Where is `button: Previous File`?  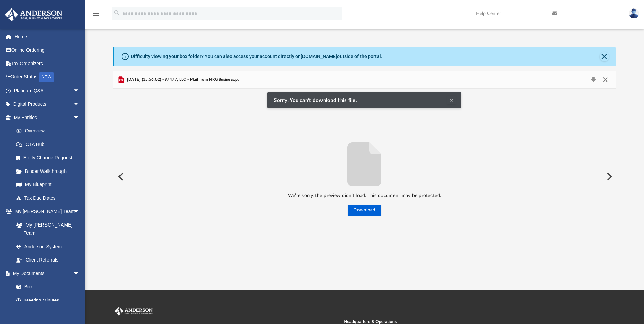 button: Previous File is located at coordinates (120, 176).